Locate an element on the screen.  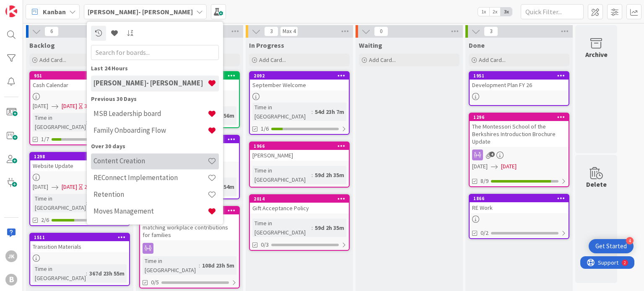
div: Cash Calendar is located at coordinates (80, 85).